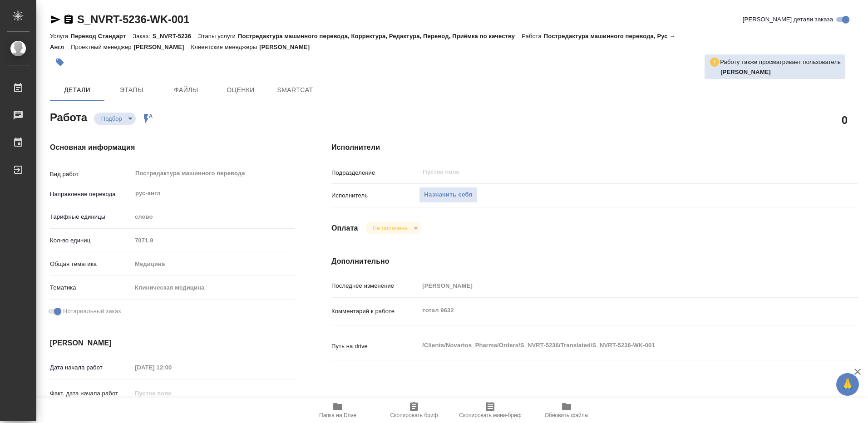  Describe the element at coordinates (491, 411) in the screenshot. I see `button: Скопировать мини-бриф` at that location.